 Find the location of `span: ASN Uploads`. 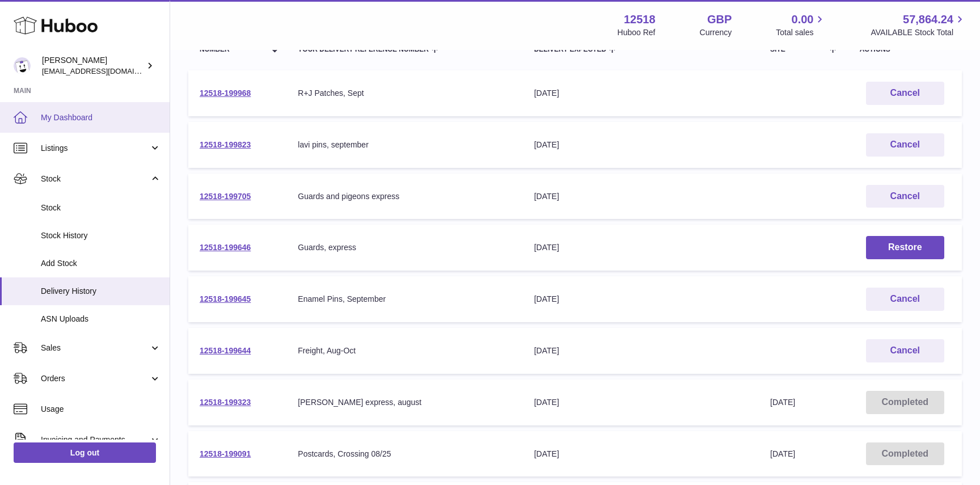

span: ASN Uploads is located at coordinates (101, 319).